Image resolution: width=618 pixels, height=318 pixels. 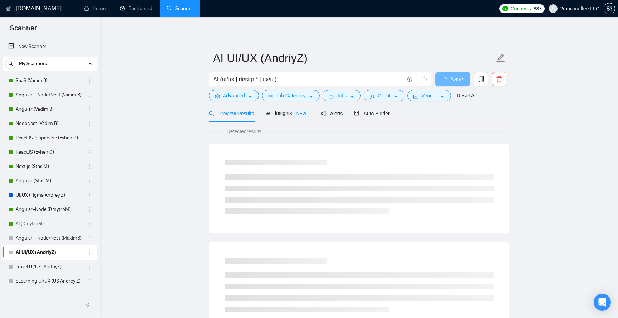 What do you see at coordinates (372, 113) in the screenshot?
I see `span: Auto Bidder` at bounding box center [372, 113].